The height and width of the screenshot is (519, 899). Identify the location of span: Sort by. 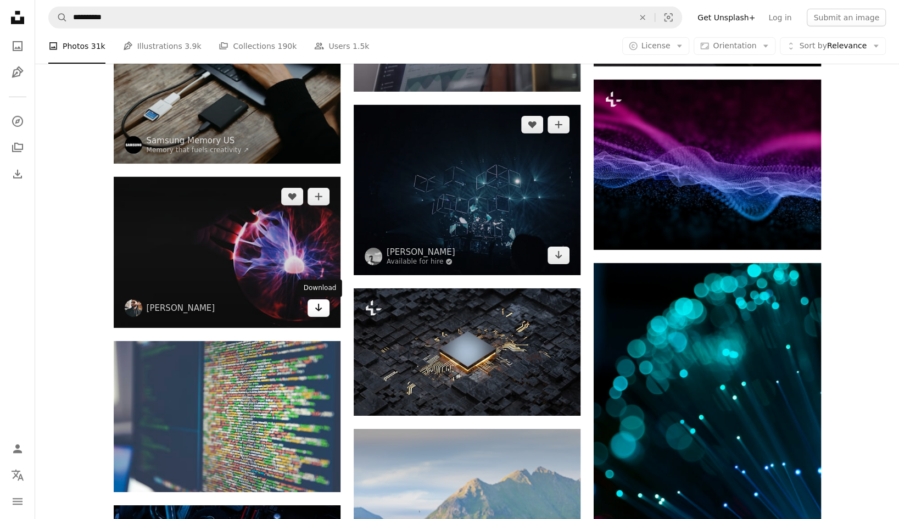
(813, 46).